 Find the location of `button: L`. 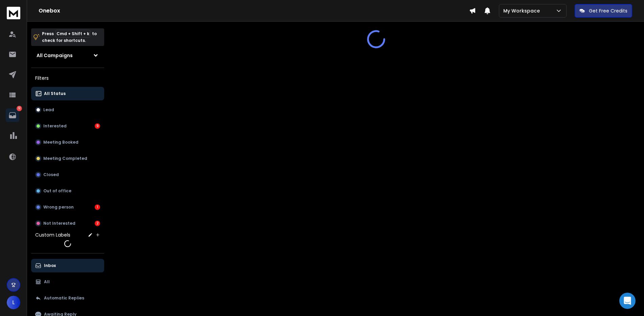

button: L is located at coordinates (14, 302).